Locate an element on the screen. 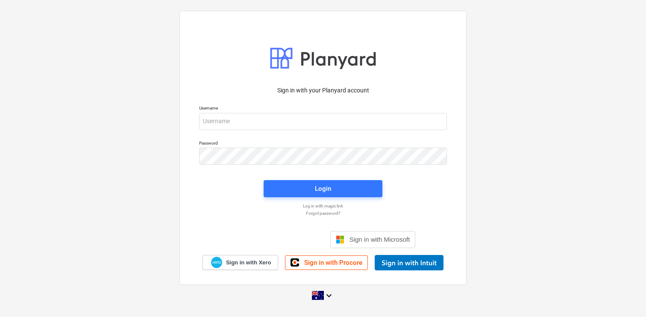  a: Forgot password? is located at coordinates (323, 213).